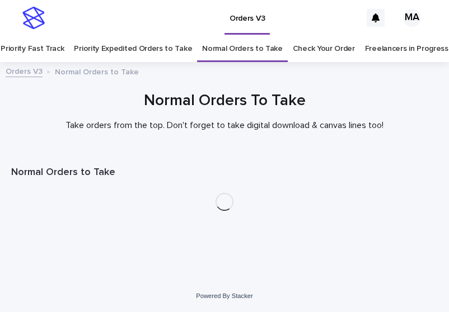 The width and height of the screenshot is (449, 312). I want to click on a: Priority Expedited Orders to Take, so click(133, 49).